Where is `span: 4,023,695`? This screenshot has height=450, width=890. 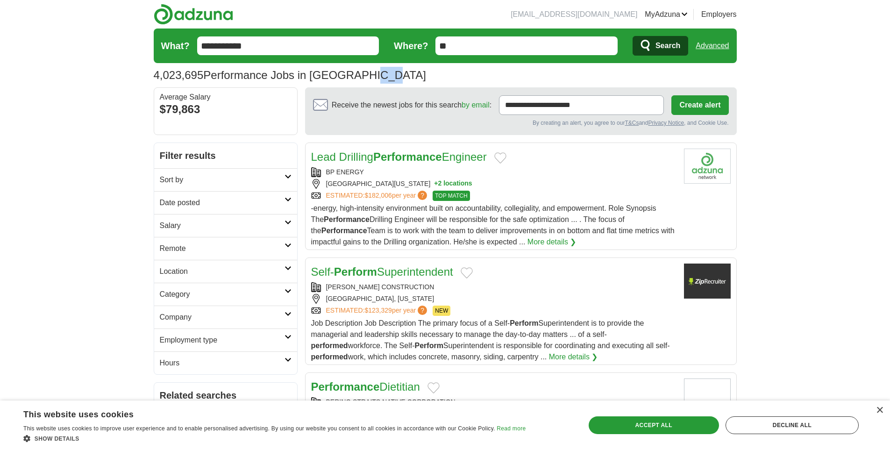
span: 4,023,695 is located at coordinates (178, 75).